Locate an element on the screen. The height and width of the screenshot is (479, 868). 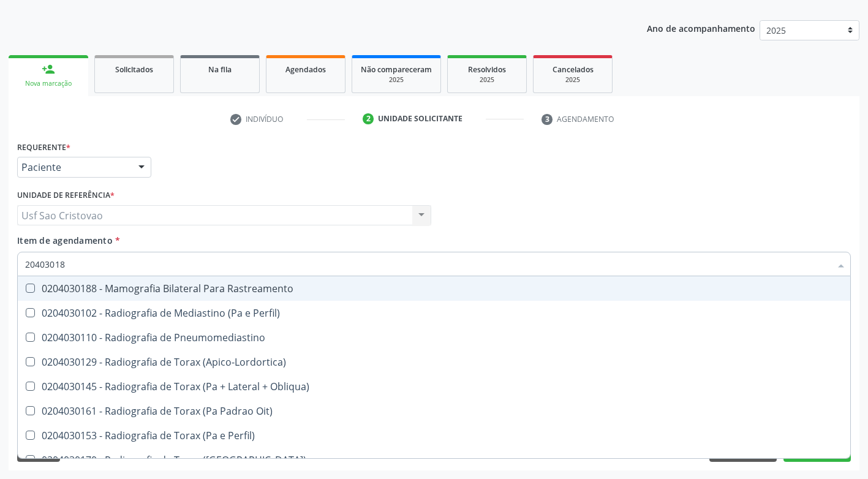
div: 0204030161 - Radiografia de Torax (Pa Padrao Oit) is located at coordinates (433, 411).